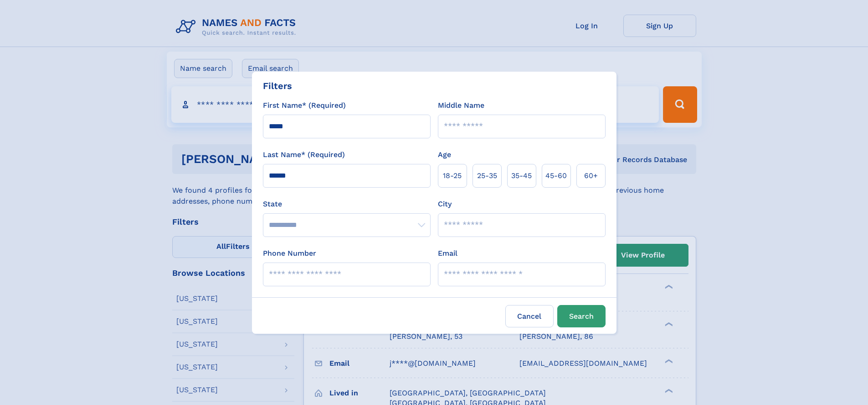 This screenshot has width=868, height=405. Describe the element at coordinates (445, 204) in the screenshot. I see `label: City` at that location.